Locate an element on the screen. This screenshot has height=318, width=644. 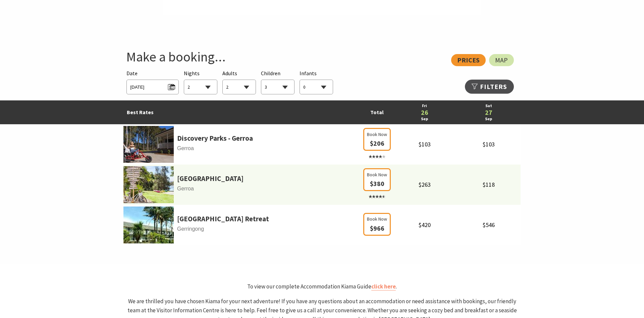
a: Book Now $966 is located at coordinates (377, 229).